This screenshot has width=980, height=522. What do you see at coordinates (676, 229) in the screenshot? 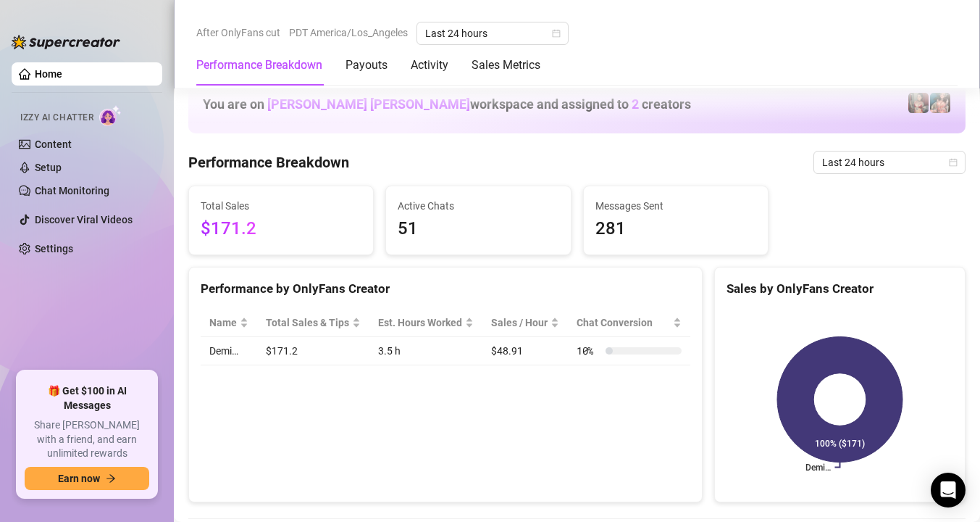
I see `span: 281` at bounding box center [676, 229].